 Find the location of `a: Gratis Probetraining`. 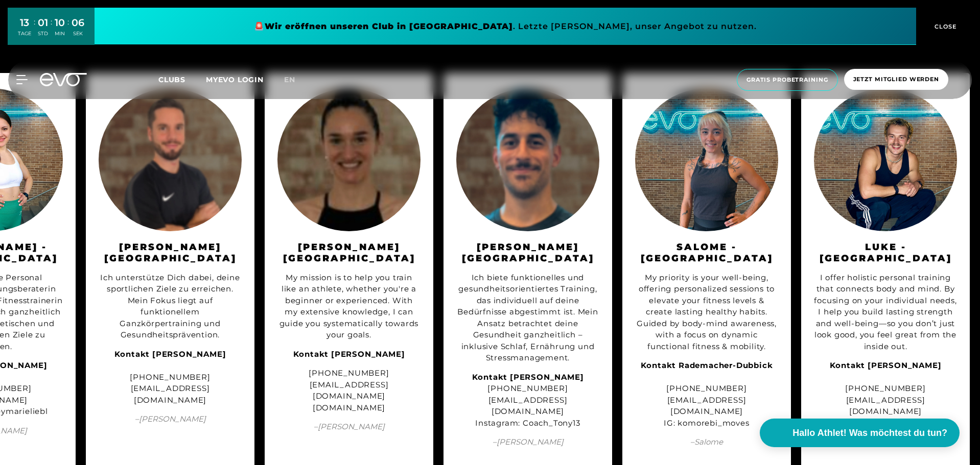

a: Gratis Probetraining is located at coordinates (788, 80).